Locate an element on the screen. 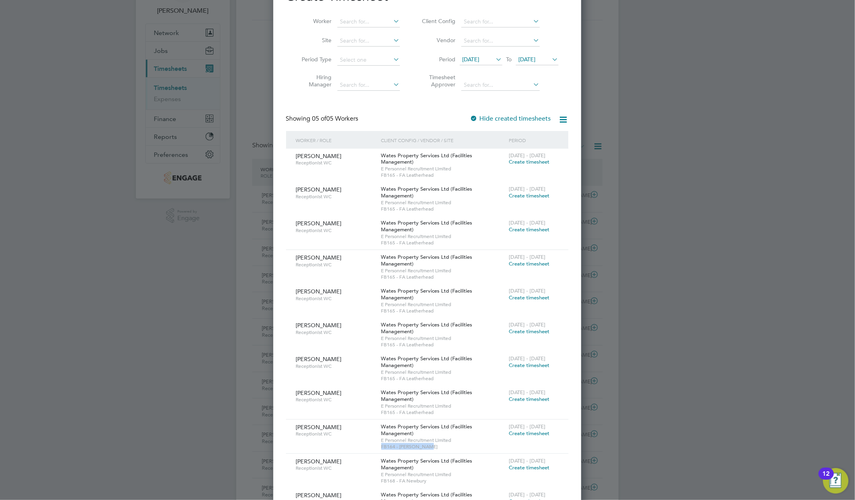 This screenshot has width=855, height=500. span: FB168 - FA Newbury is located at coordinates (443, 481).